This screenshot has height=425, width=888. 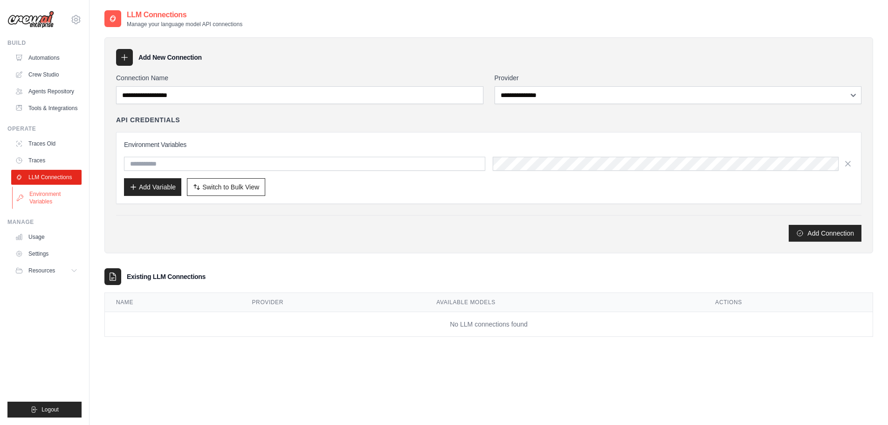 What do you see at coordinates (300, 78) in the screenshot?
I see `label: Connection Name` at bounding box center [300, 78].